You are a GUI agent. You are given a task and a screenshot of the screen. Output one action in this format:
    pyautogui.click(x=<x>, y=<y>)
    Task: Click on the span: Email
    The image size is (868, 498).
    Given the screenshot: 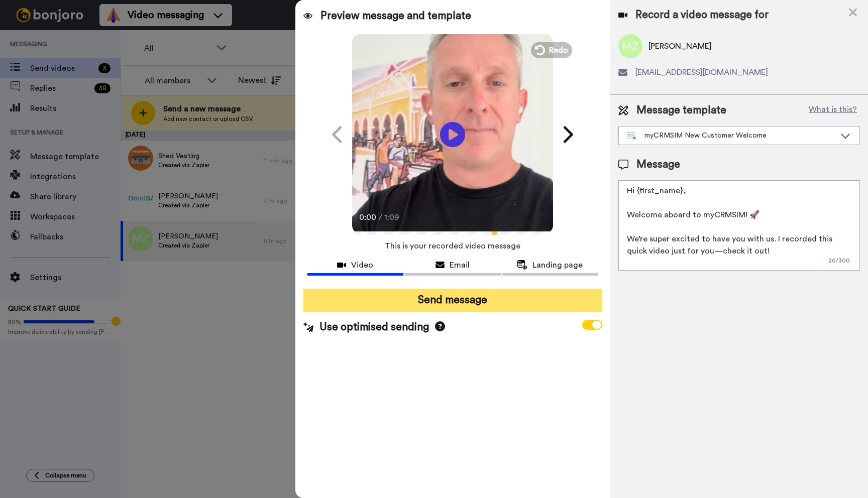 What is the action you would take?
    pyautogui.click(x=459, y=265)
    